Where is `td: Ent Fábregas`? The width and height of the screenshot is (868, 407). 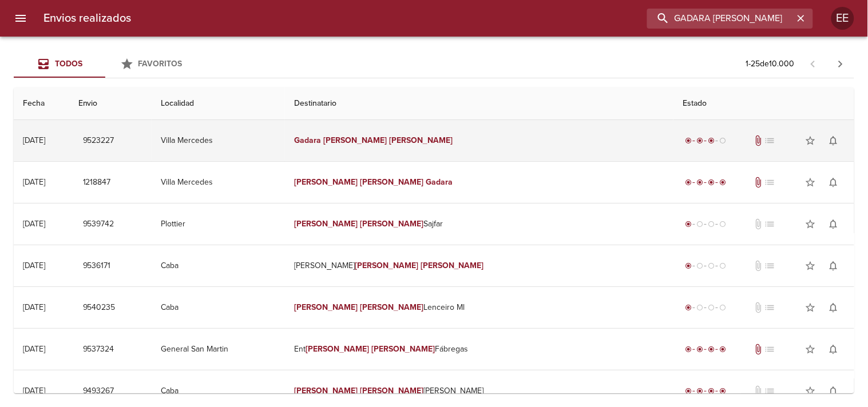
td: Ent Fábregas is located at coordinates (479, 350).